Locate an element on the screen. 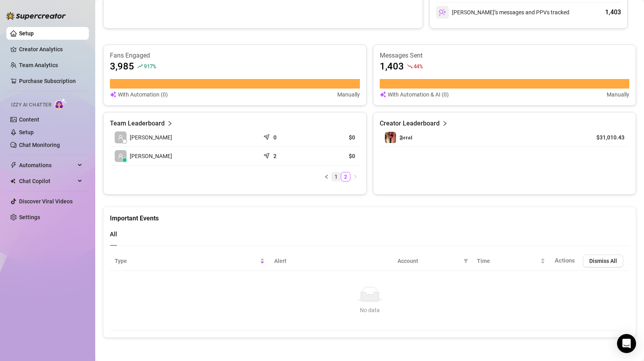 This screenshot has width=644, height=361. span: Chat Copilot is located at coordinates (47, 181).